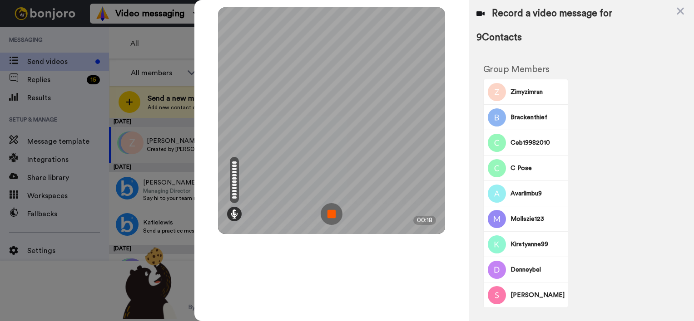  What do you see at coordinates (331, 214) in the screenshot?
I see `img: ic_record_stop.svg` at bounding box center [331, 214].